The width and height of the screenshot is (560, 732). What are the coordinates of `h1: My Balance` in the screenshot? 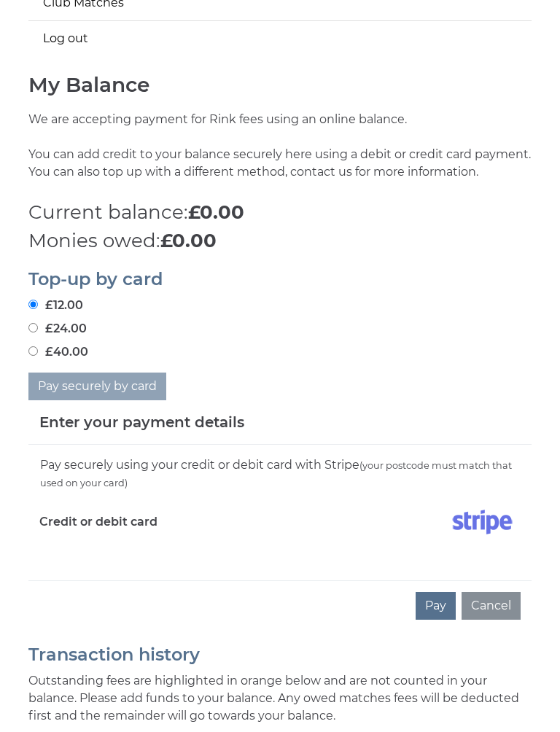 It's located at (280, 84).